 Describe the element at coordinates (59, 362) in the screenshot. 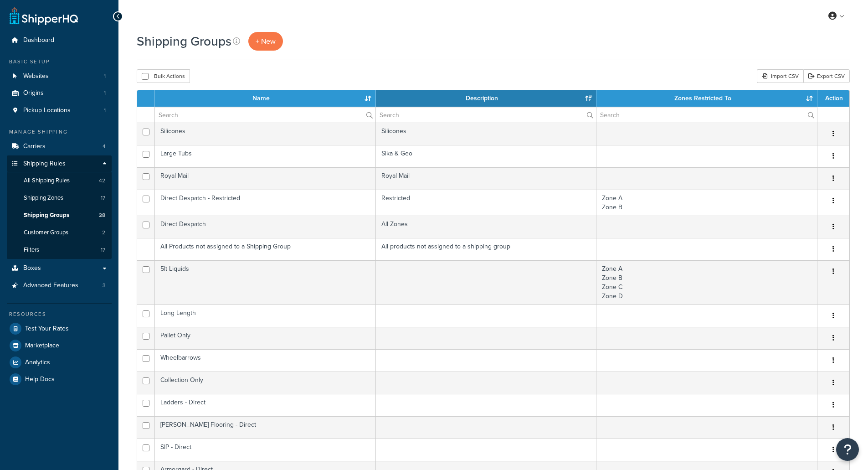

I see `li: Analytics` at that location.